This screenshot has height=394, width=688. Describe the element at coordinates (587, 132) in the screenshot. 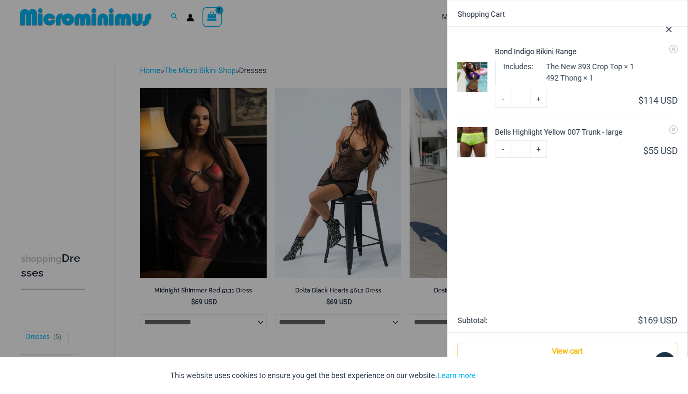

I see `a: Bells Highlight Yellow 007 Trunk - large` at that location.